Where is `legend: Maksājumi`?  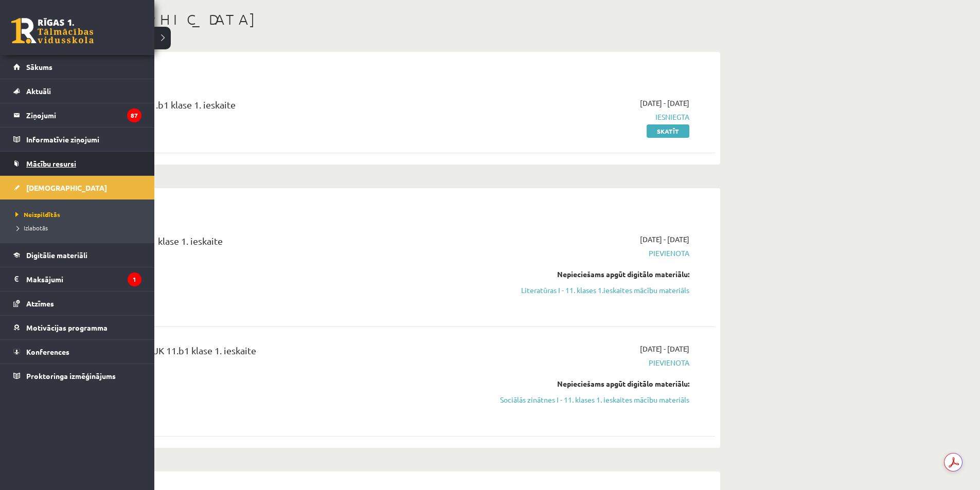 legend: Maksājumi is located at coordinates (84, 279).